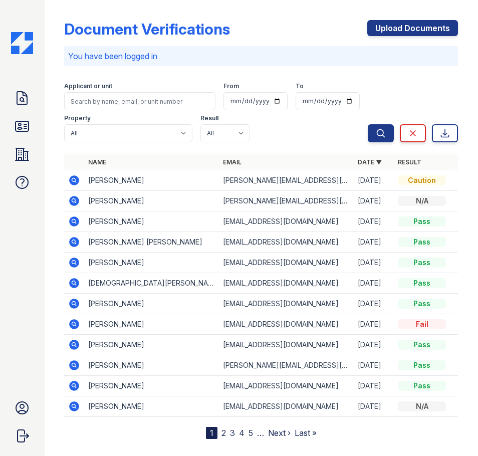 This screenshot has width=478, height=456. What do you see at coordinates (422, 180) in the screenshot?
I see `div: Caution` at bounding box center [422, 180].